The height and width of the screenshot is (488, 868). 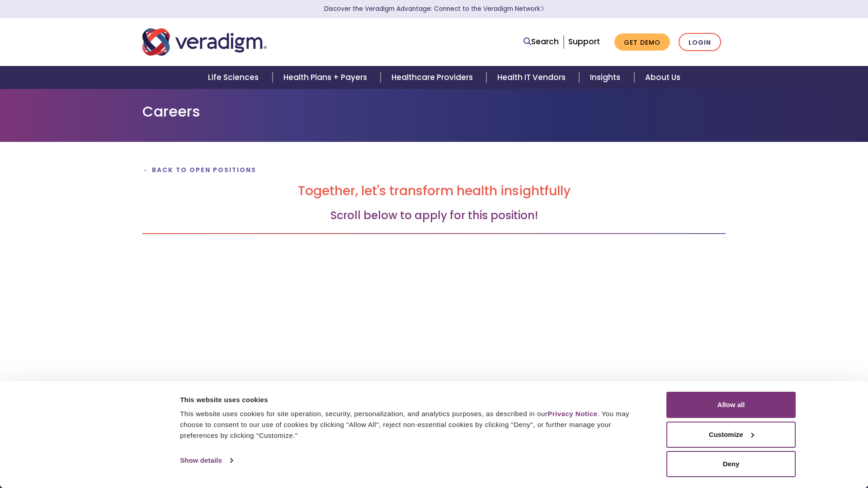 I want to click on h1: Careers, so click(x=434, y=111).